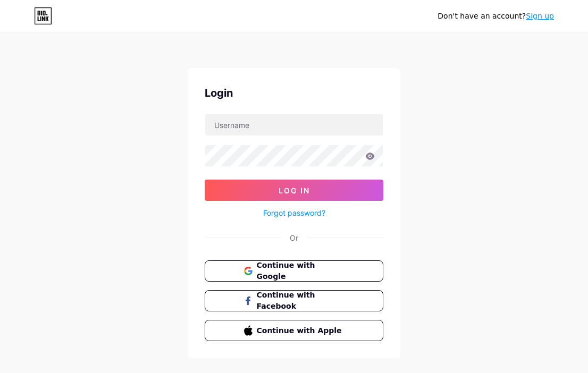 The height and width of the screenshot is (373, 588). What do you see at coordinates (300, 300) in the screenshot?
I see `span: Continue with Facebook` at bounding box center [300, 300].